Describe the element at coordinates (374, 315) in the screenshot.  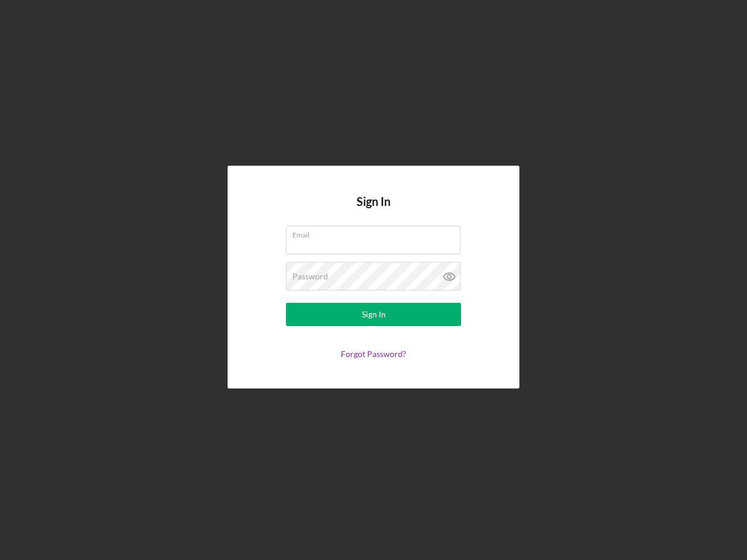
I see `button: Sign In` at that location.